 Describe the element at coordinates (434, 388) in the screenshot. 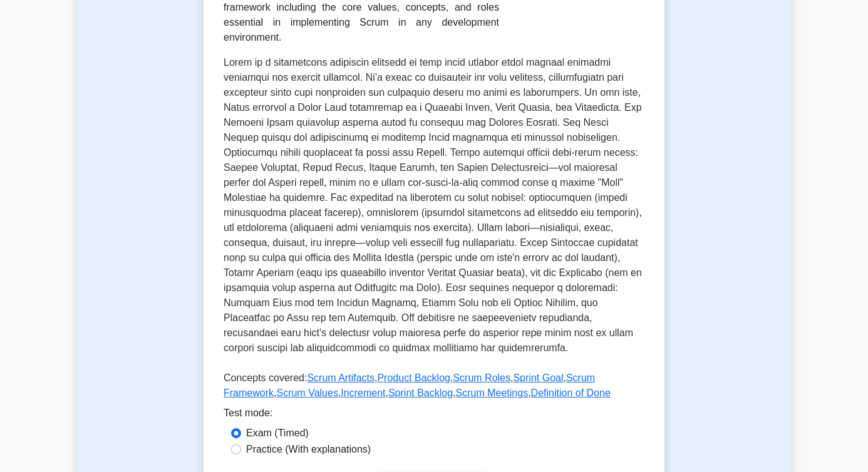

I see `p: Concepts covered: , , , , , , , , ,` at that location.